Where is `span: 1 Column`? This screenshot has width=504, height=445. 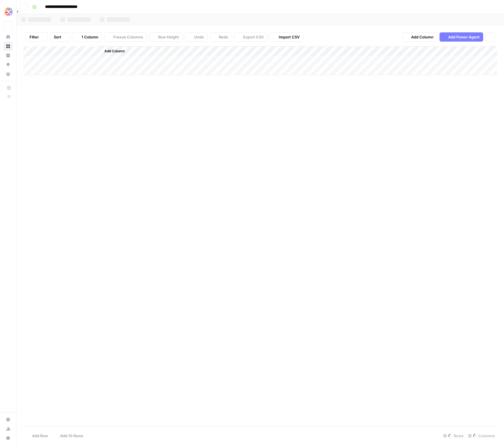 span: 1 Column is located at coordinates (90, 37).